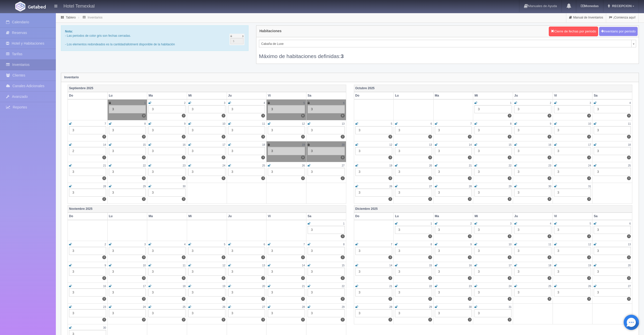  Describe the element at coordinates (573, 31) in the screenshot. I see `button: Cierre de fechas por periodo` at that location.